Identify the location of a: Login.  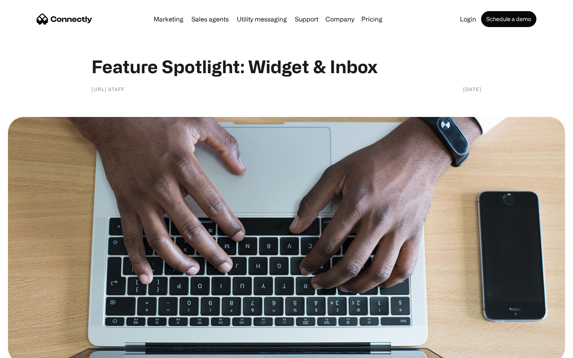
(468, 19).